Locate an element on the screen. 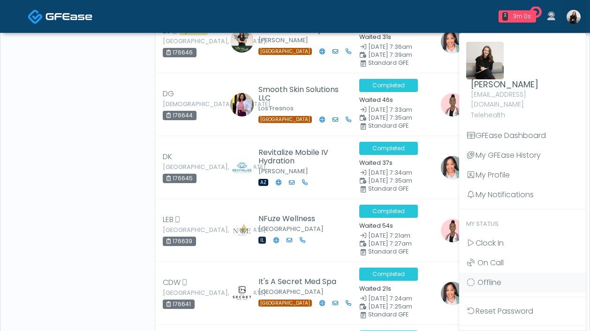 The width and height of the screenshot is (590, 331). a: 2 3m 0s is located at coordinates (518, 16).